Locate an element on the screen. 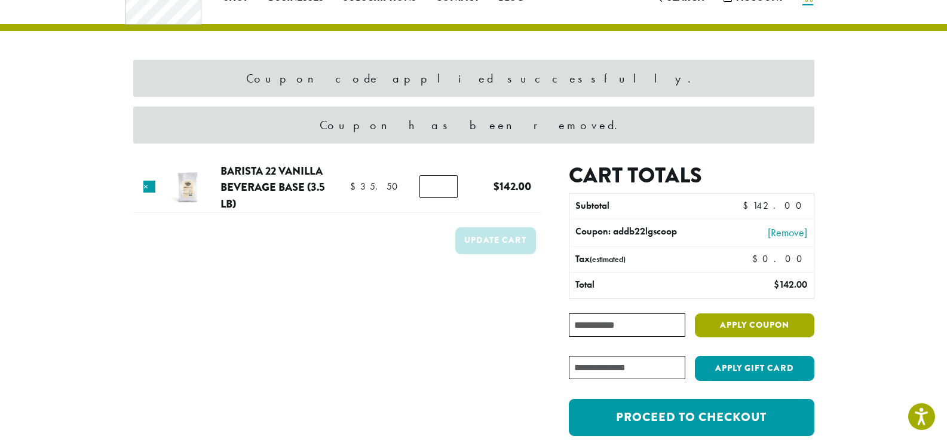  div: Coupon has been removed. is located at coordinates (474, 125).